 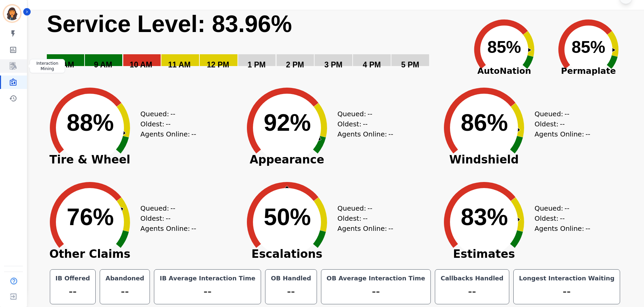 What do you see at coordinates (287, 123) in the screenshot?
I see `text: 92%` at bounding box center [287, 123].